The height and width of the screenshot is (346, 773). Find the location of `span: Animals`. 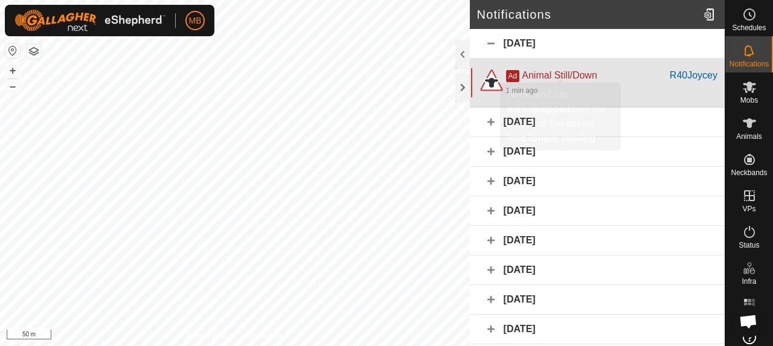

span: Animals is located at coordinates (749, 136).